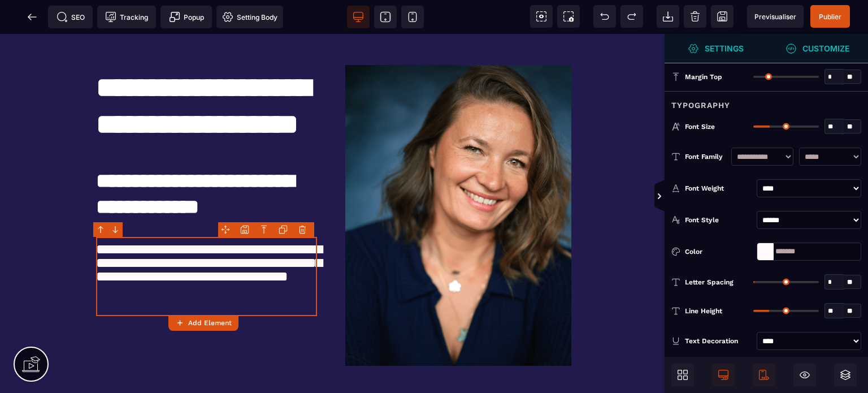  What do you see at coordinates (569, 16) in the screenshot?
I see `span: Screenshot` at bounding box center [569, 16].